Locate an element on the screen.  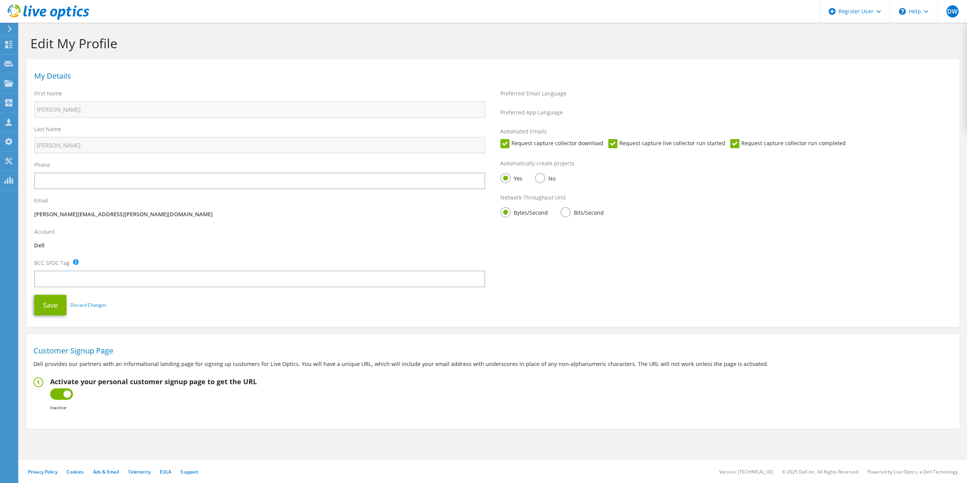
label: No is located at coordinates (545, 177).